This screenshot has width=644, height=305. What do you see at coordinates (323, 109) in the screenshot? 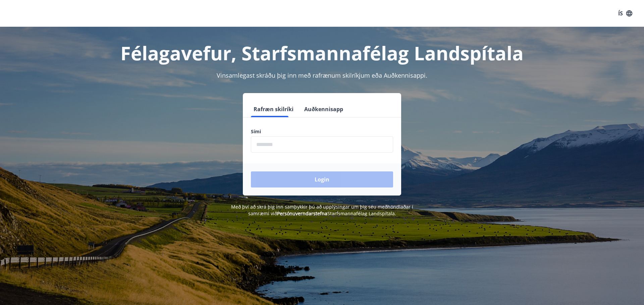
I see `button: Auðkennisapp` at bounding box center [323, 109].